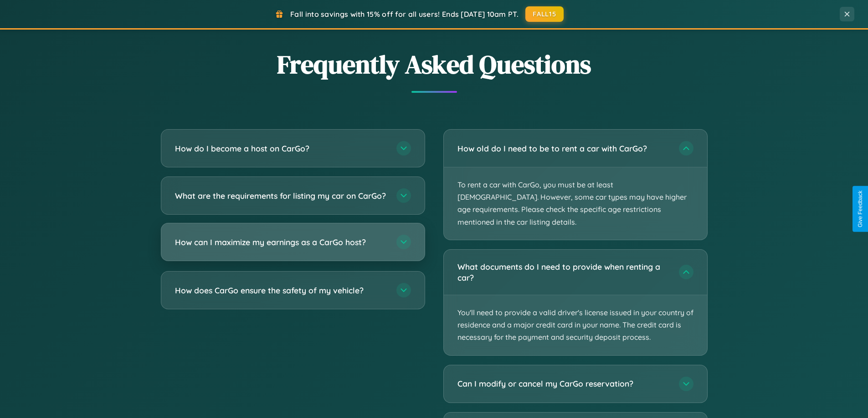 The width and height of the screenshot is (868, 418). Describe the element at coordinates (281, 196) in the screenshot. I see `h3: What are the requirements for listing my car on CarGo?` at that location.